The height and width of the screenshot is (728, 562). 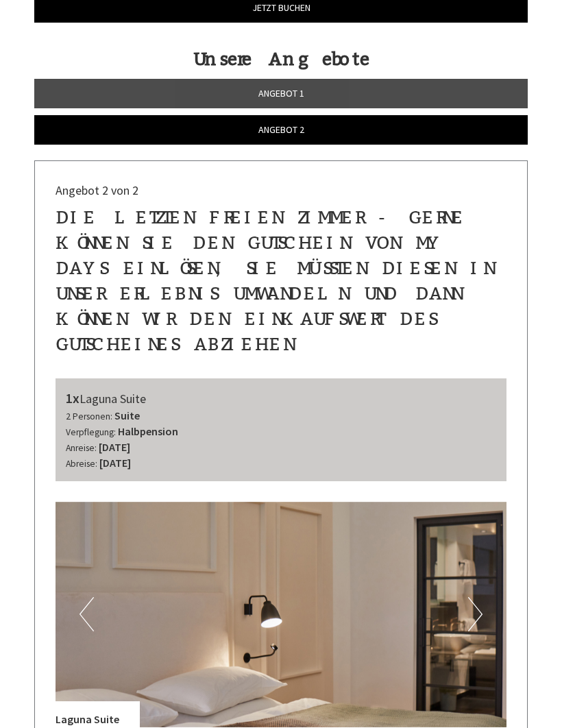 I want to click on div: die letzten freien Zimmer - gerne können Sie den Gutschein von My Days einlösen, Sie müssten dies..., so click(x=281, y=281).